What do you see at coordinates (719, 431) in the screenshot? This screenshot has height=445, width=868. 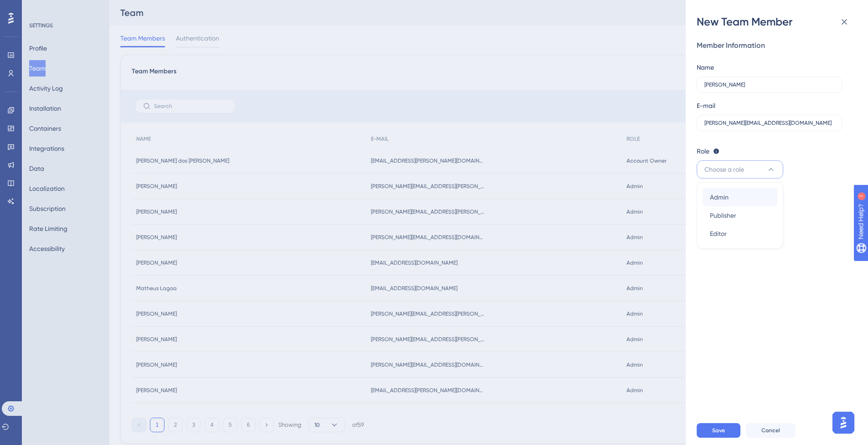 I see `span: Save` at bounding box center [719, 431].